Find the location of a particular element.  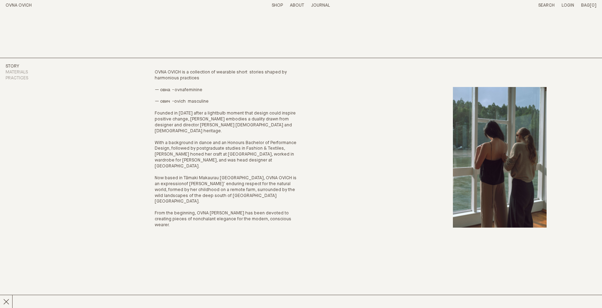

span: ович - masculine is located at coordinates (184, 101).